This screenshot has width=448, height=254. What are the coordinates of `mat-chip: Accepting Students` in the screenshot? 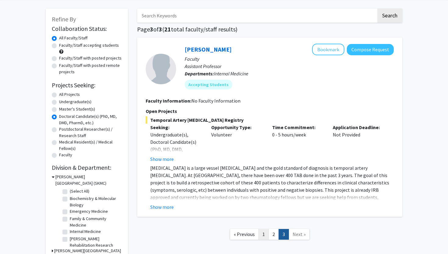 It's located at (209, 85).